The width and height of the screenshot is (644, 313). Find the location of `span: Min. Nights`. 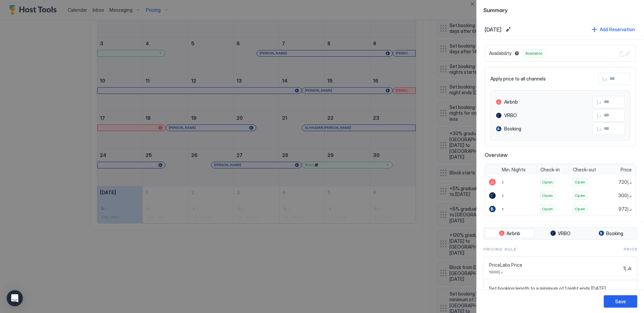

span: Min. Nights is located at coordinates (514, 170).